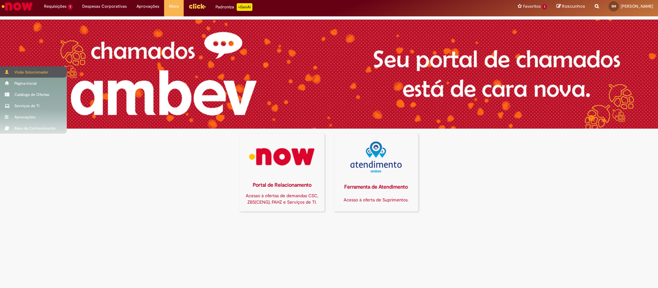  I want to click on span: More, so click(174, 6).